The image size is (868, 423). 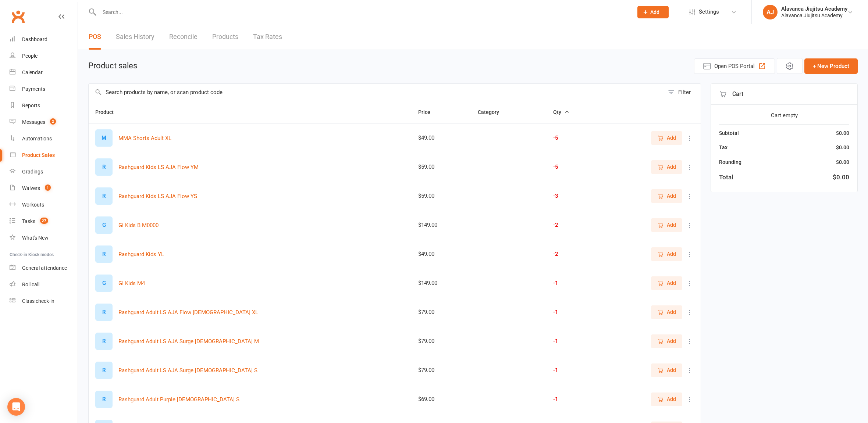 What do you see at coordinates (441, 399) in the screenshot?
I see `div: $69.00` at bounding box center [441, 399].